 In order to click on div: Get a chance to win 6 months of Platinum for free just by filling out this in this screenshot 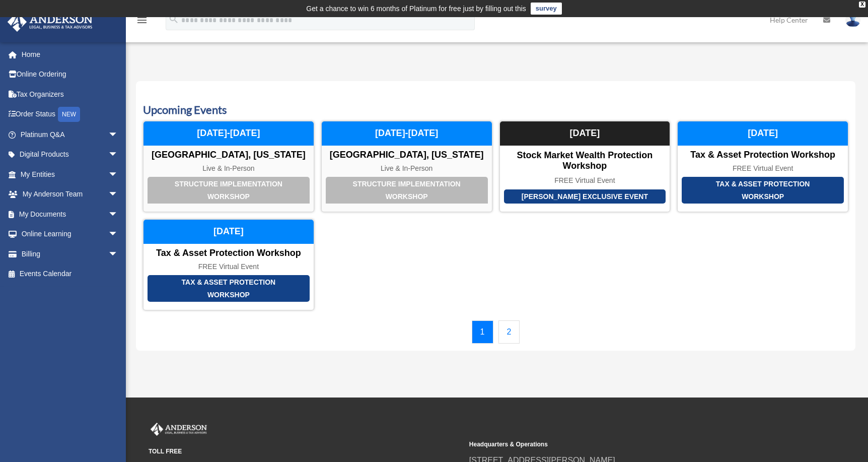, I will do `click(415, 8)`.